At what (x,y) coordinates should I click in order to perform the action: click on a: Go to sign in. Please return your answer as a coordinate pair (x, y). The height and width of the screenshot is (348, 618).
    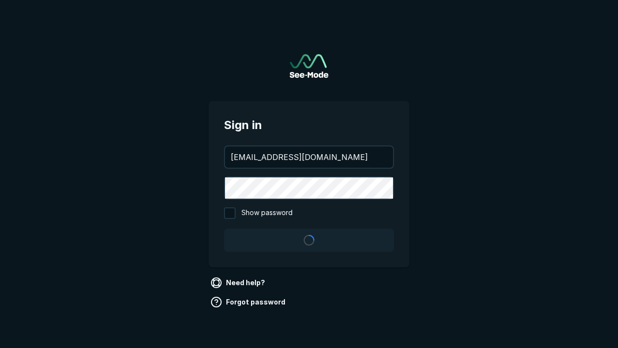
    Looking at the image, I should click on (309, 66).